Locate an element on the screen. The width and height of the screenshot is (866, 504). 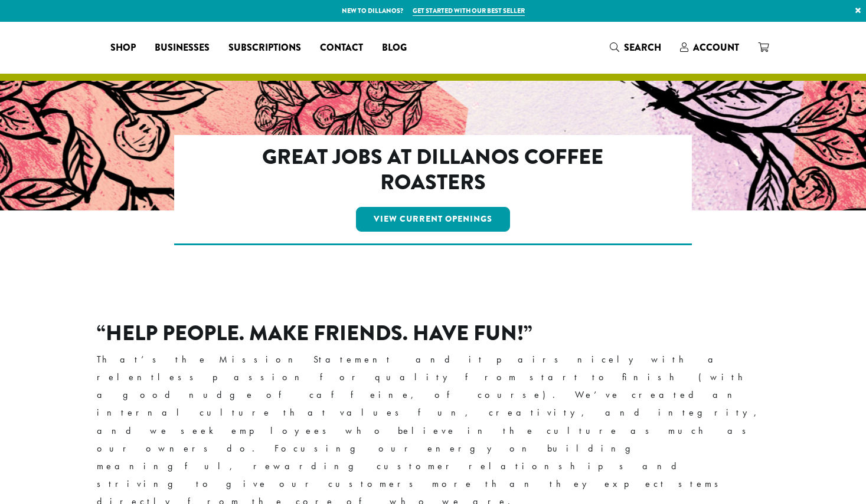
a: View Current Openings is located at coordinates (433, 219).